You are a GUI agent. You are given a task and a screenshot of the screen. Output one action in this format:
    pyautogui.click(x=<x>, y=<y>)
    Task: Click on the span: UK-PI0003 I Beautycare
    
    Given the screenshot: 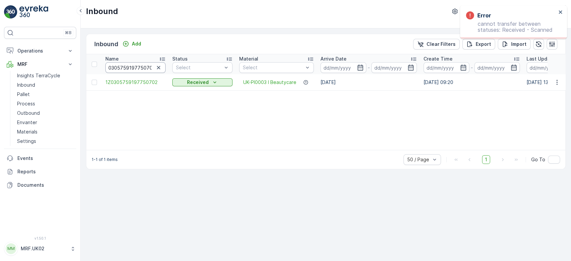 What is the action you would take?
    pyautogui.click(x=269, y=82)
    